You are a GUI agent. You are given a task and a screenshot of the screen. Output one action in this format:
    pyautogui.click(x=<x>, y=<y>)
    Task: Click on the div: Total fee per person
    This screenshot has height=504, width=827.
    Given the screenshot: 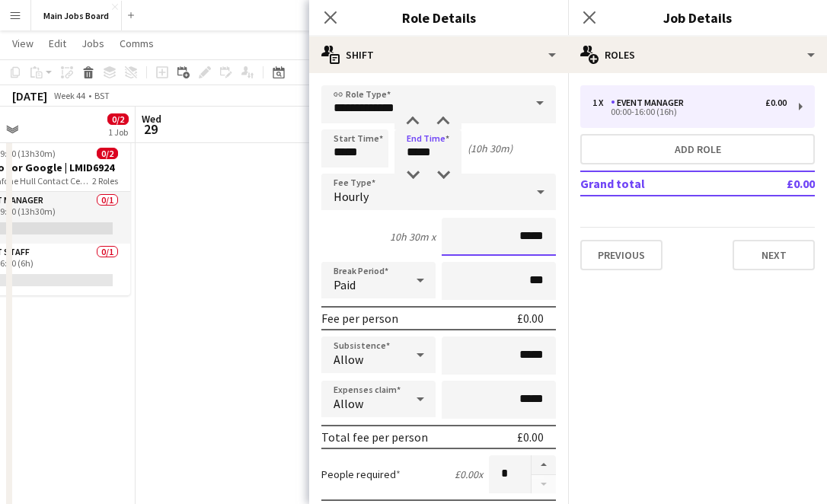 What is the action you would take?
    pyautogui.click(x=375, y=436)
    